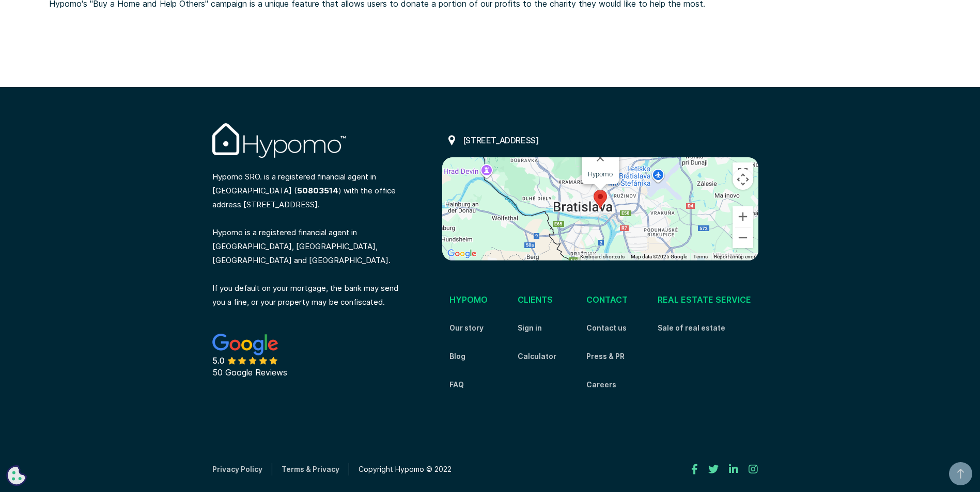  What do you see at coordinates (535, 303) in the screenshot?
I see `div: Clients` at bounding box center [535, 303].